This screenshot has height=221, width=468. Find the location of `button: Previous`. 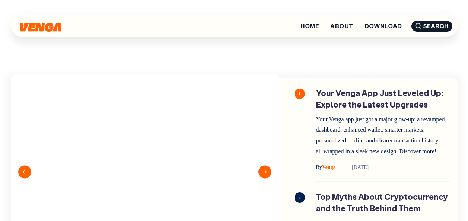

button: Previous is located at coordinates (25, 172).